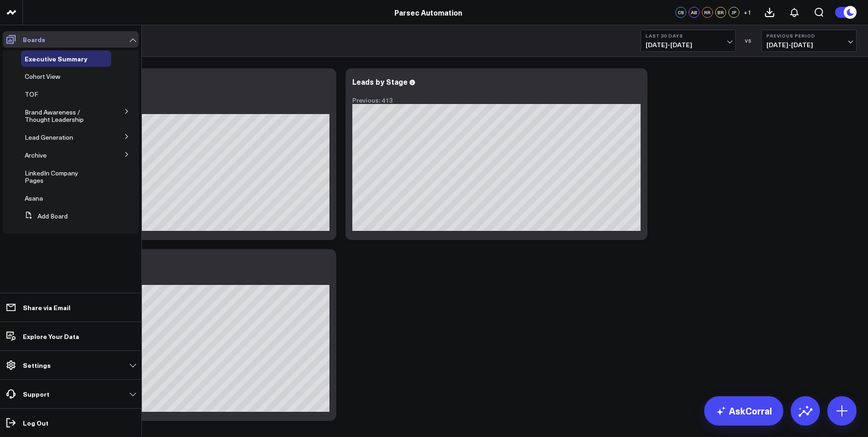 This screenshot has height=437, width=868. Describe the element at coordinates (44, 216) in the screenshot. I see `button: Add Board` at that location.